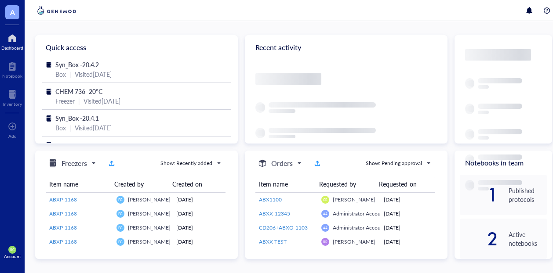 The width and height of the screenshot is (553, 273). I want to click on span: ABXX-TEST, so click(272, 242).